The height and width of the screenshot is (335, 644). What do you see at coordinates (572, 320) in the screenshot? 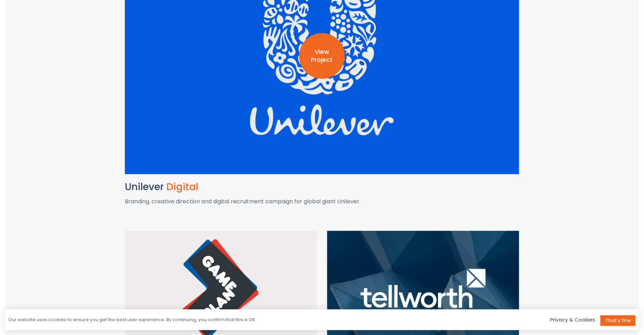
I see `a: Privacy & Cookies` at bounding box center [572, 320].